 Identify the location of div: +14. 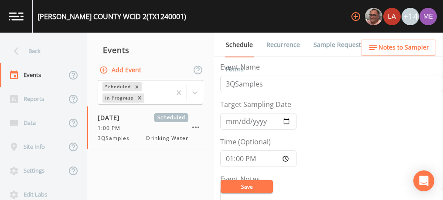
(410, 17).